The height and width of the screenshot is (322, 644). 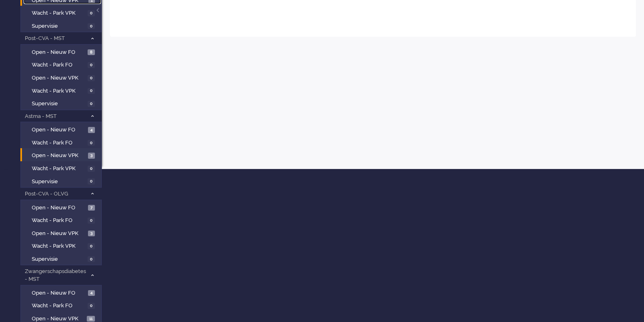 I want to click on a: Open - Nieuw FO 8, so click(x=62, y=52).